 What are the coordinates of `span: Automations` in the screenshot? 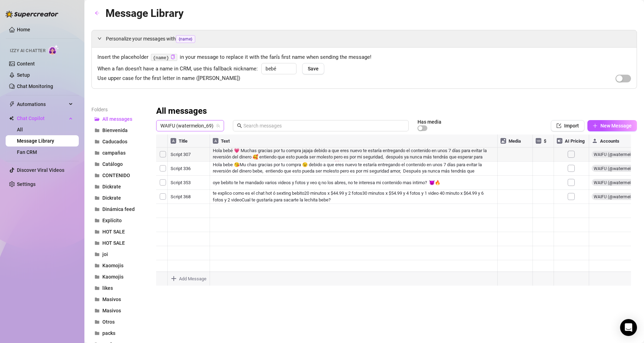 It's located at (42, 104).